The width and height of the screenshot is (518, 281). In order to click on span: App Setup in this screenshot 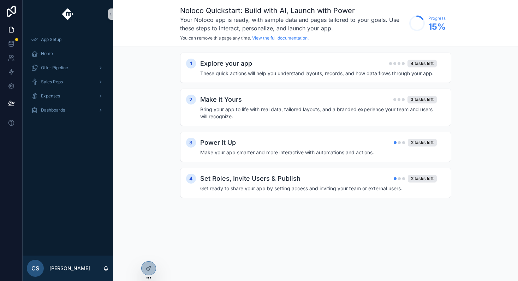, I will do `click(51, 40)`.